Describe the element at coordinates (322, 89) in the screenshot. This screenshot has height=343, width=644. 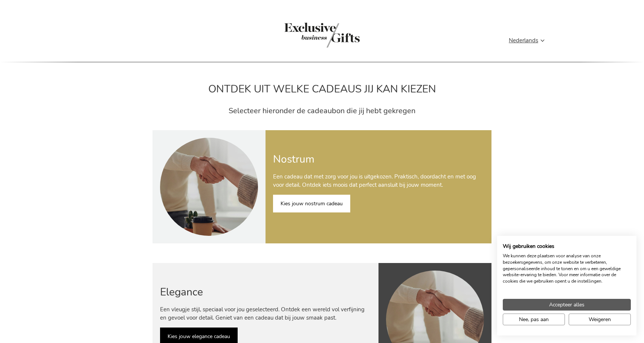
I see `h2: ONTDEK UIT WELKE CADEAUS JIJ KAN KIEZEN` at that location.